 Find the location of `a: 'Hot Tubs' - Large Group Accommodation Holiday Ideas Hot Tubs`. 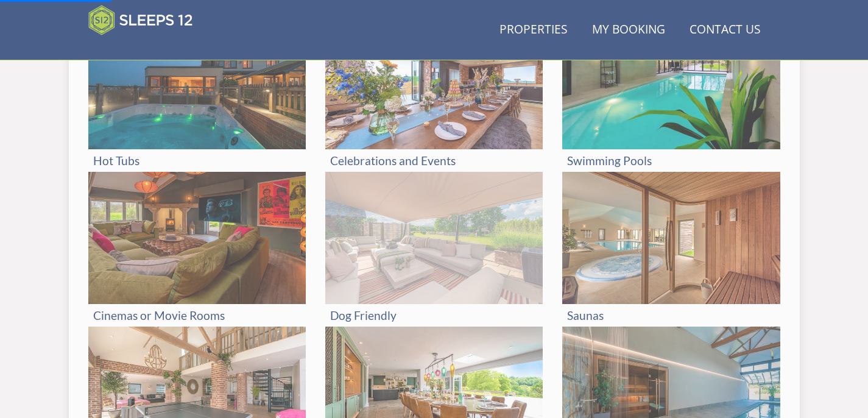

a: 'Hot Tubs' - Large Group Accommodation Holiday Ideas Hot Tubs is located at coordinates (197, 94).